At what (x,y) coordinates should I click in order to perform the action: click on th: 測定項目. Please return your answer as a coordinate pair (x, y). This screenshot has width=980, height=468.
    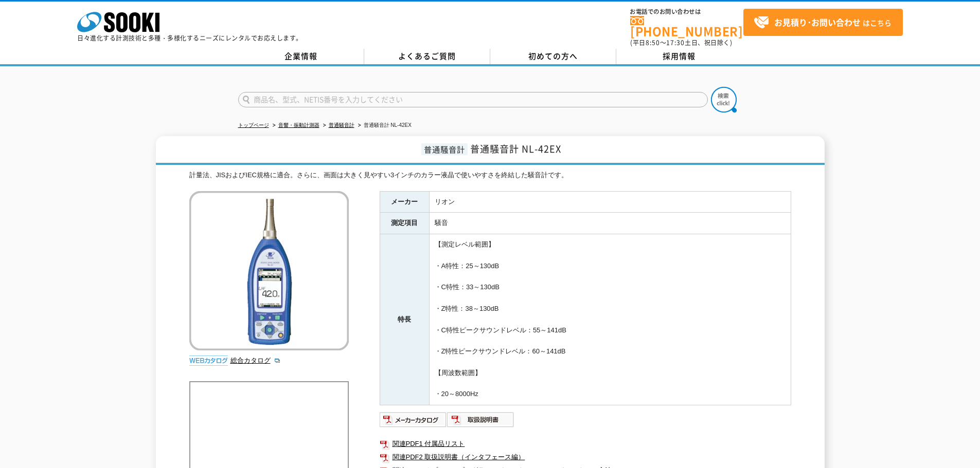
    Looking at the image, I should click on (405, 223).